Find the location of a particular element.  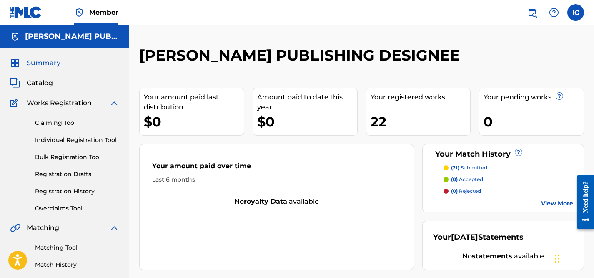

span: Catalog is located at coordinates (40, 83).